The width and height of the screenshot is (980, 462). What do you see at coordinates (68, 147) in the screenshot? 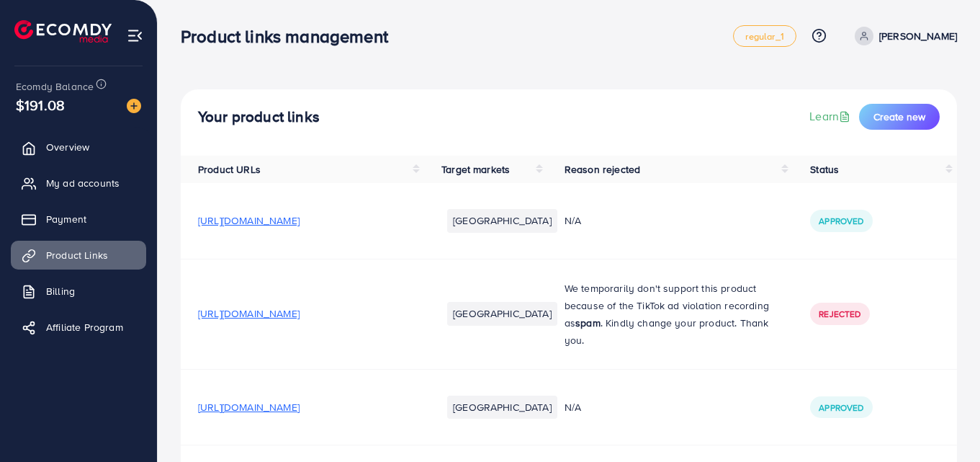
I see `span: Overview` at bounding box center [68, 147].